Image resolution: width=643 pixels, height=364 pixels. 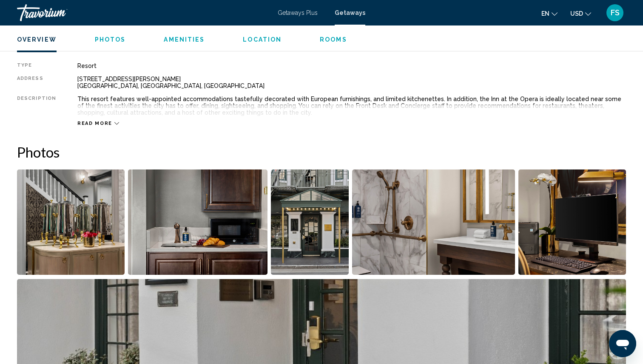 I want to click on button: Change currency, so click(x=580, y=13).